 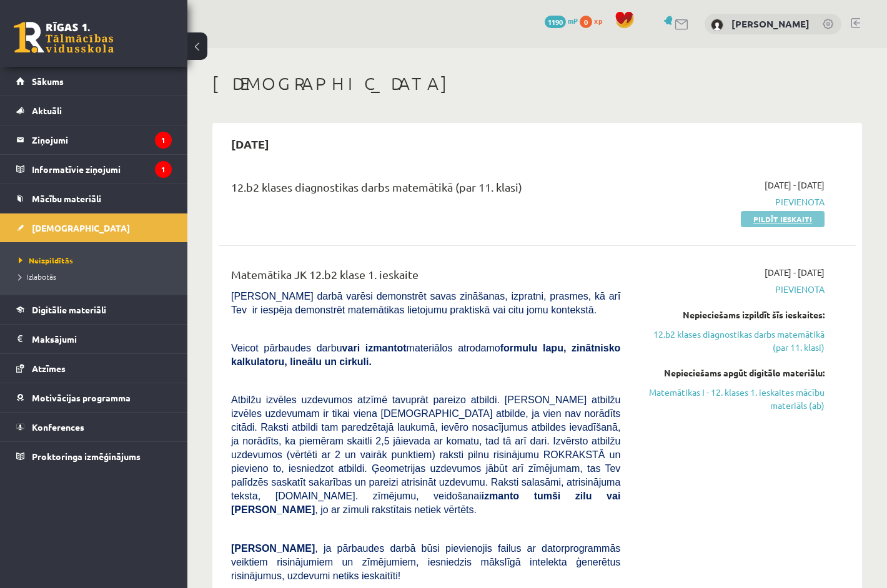 What do you see at coordinates (555, 22) in the screenshot?
I see `span: 1190` at bounding box center [555, 22].